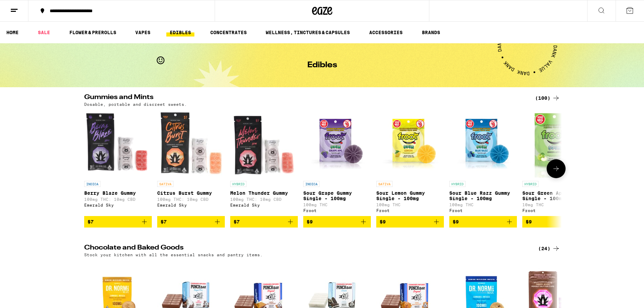  Describe the element at coordinates (386, 33) in the screenshot. I see `a: ACCESSORIES` at that location.